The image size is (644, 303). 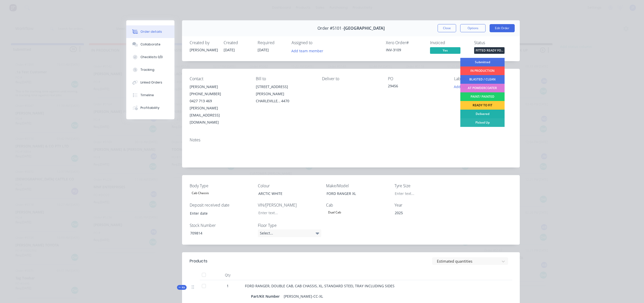 I want to click on div: Order details, so click(x=151, y=32).